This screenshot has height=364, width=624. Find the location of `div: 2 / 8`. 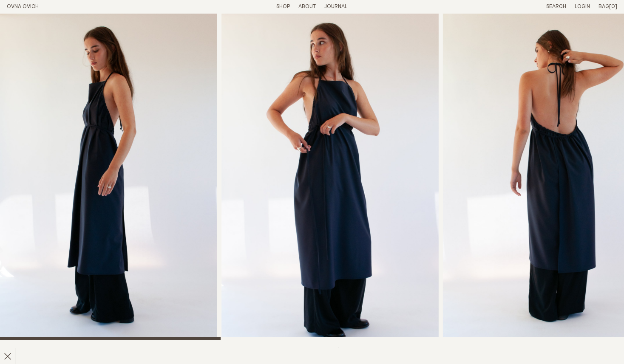

div: 2 / 8 is located at coordinates (330, 176).